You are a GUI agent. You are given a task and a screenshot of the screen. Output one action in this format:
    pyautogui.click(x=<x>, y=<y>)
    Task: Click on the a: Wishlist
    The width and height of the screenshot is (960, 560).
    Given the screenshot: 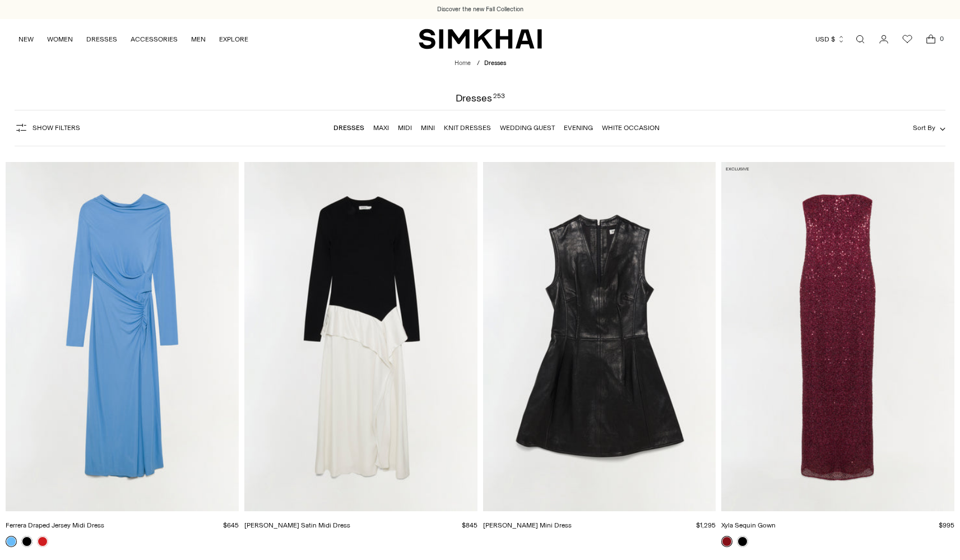 What is the action you would take?
    pyautogui.click(x=907, y=39)
    